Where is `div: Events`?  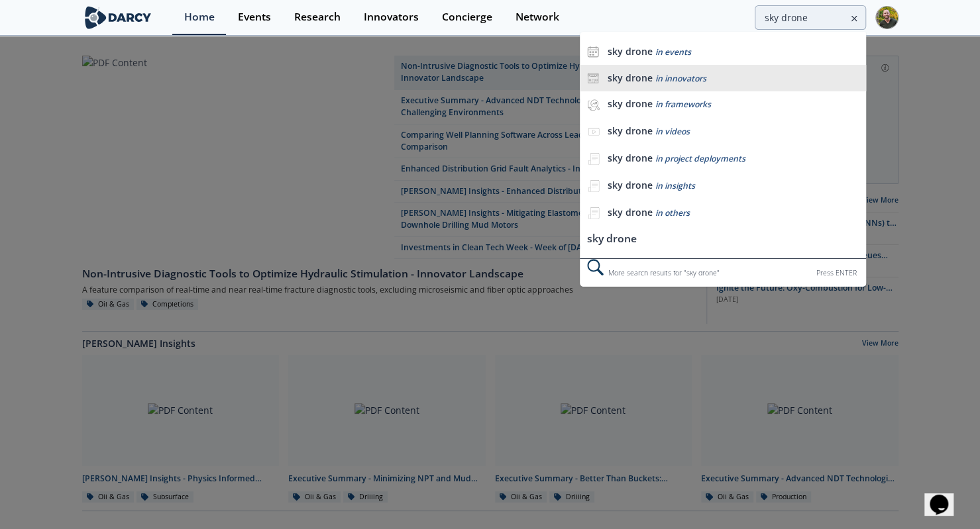 div: Events is located at coordinates (254, 17).